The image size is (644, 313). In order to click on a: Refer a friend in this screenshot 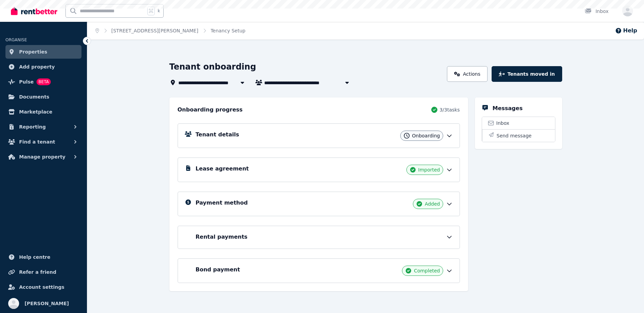, I will do `click(43, 272)`.